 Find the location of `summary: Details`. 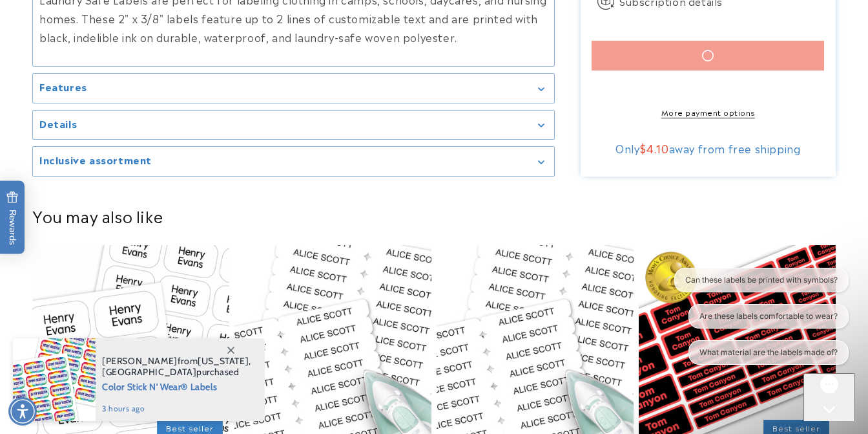

summary: Details is located at coordinates (293, 125).